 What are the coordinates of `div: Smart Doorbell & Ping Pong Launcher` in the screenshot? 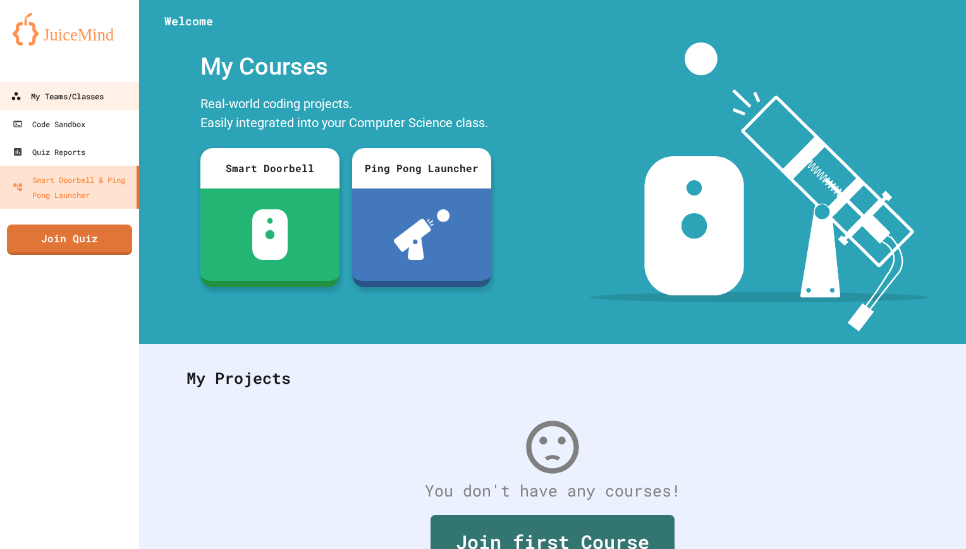 It's located at (72, 187).